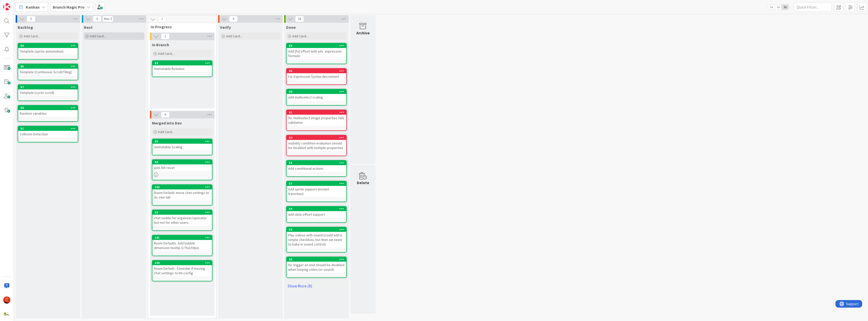 The image size is (868, 321). I want to click on span: Verify, so click(225, 27).